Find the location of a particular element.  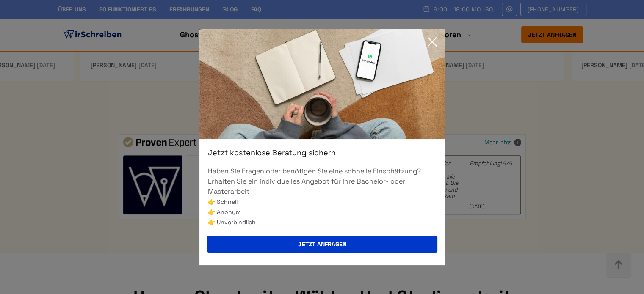

button: Jetzt anfragen is located at coordinates (322, 244).